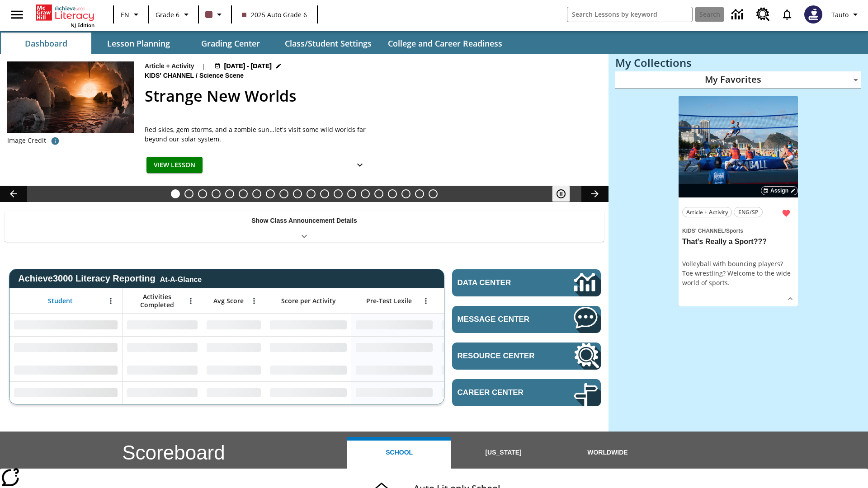  I want to click on a: Message Center, so click(526, 320).